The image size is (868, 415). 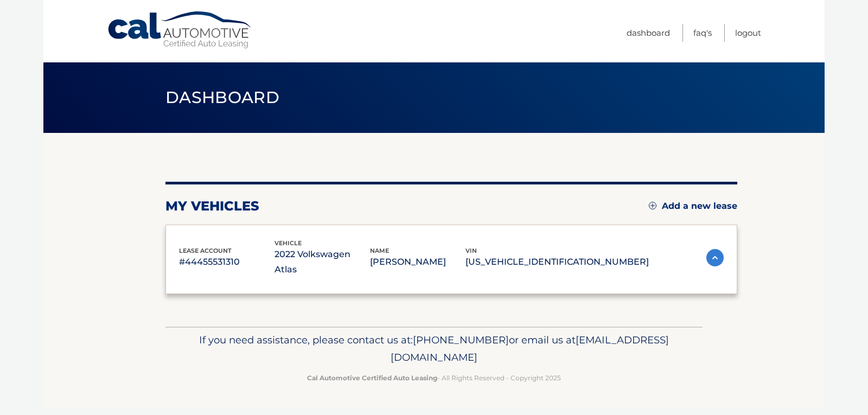 What do you see at coordinates (227, 263) in the screenshot?
I see `p: #44455531310` at bounding box center [227, 263].